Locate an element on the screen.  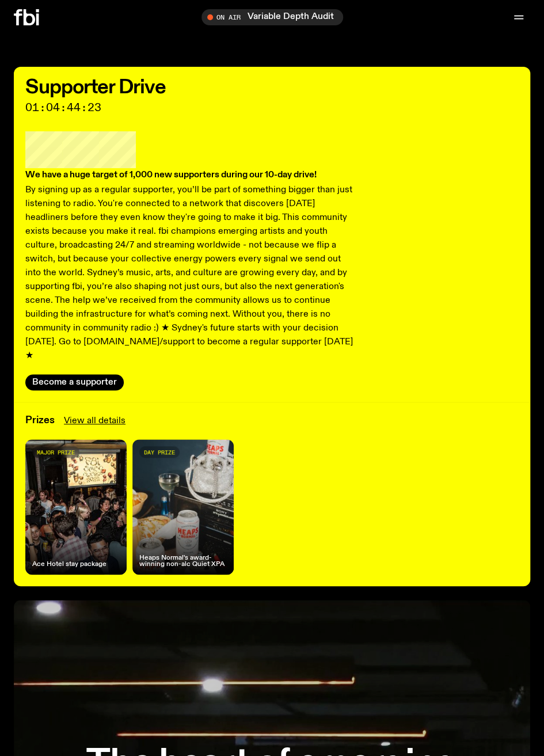
h2: Supporter Drive is located at coordinates (272, 87).